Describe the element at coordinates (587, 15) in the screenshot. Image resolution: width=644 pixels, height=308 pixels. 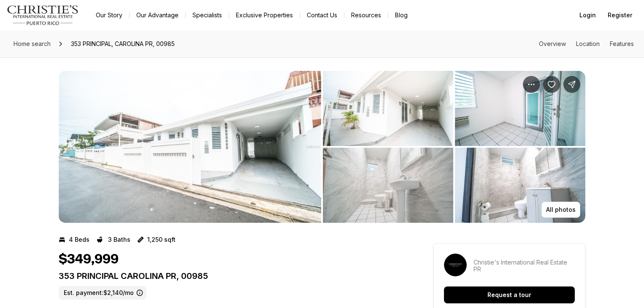
I see `span: Login` at that location.